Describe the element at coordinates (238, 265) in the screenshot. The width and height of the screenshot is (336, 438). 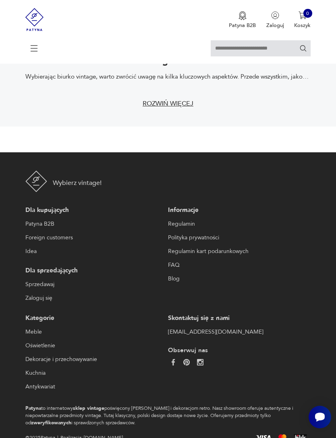
I see `a: FAQ` at that location.